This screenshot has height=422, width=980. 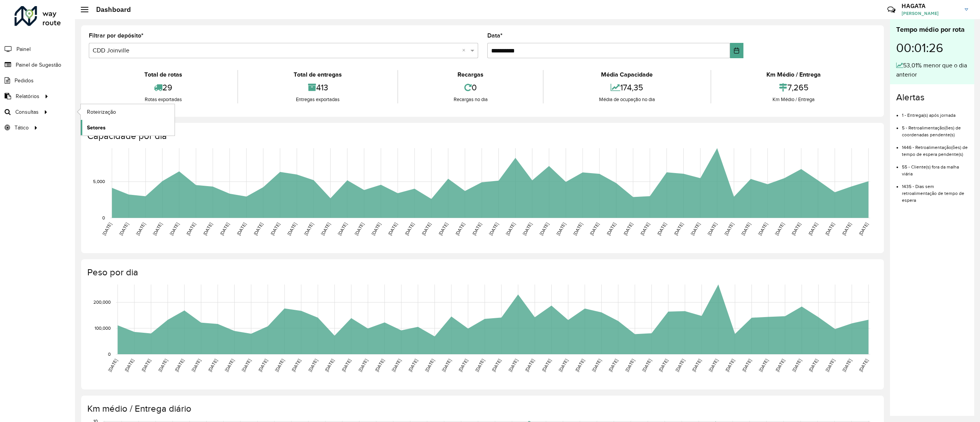 What do you see at coordinates (932, 97) in the screenshot?
I see `h4: Alertas` at bounding box center [932, 97].